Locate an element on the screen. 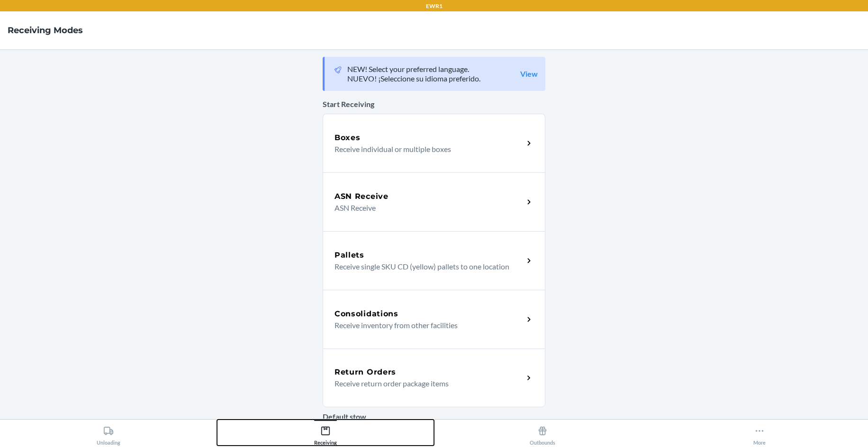 The width and height of the screenshot is (868, 447). button: Outbounds is located at coordinates (542, 432).